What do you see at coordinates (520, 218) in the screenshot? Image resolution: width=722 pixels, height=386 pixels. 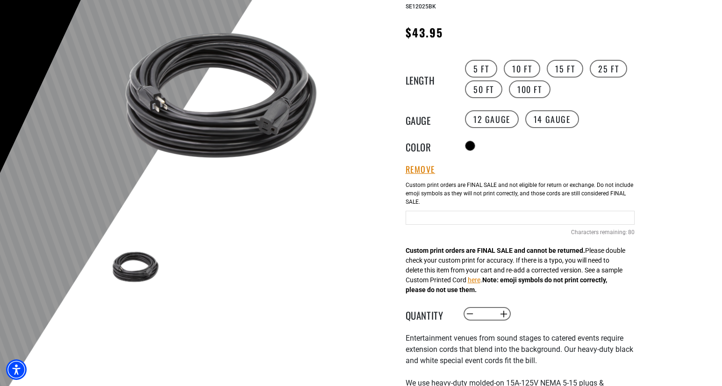 I see `input: Text field` at bounding box center [520, 218].